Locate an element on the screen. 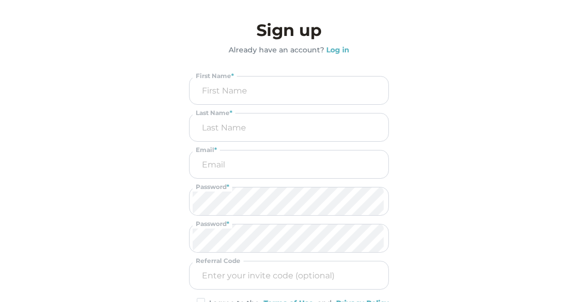 The height and width of the screenshot is (302, 578). div: Email is located at coordinates (206, 150).